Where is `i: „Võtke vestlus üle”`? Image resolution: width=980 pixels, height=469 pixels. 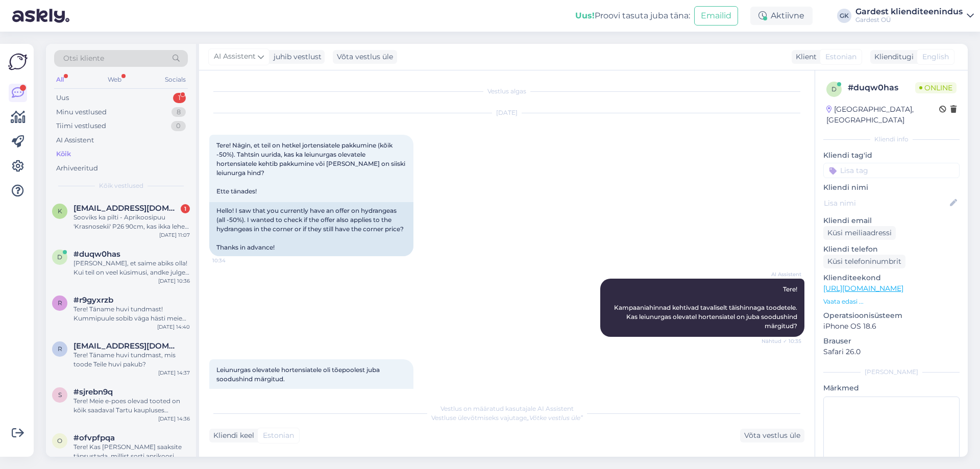
i: „Võtke vestlus üle” is located at coordinates (555, 417).